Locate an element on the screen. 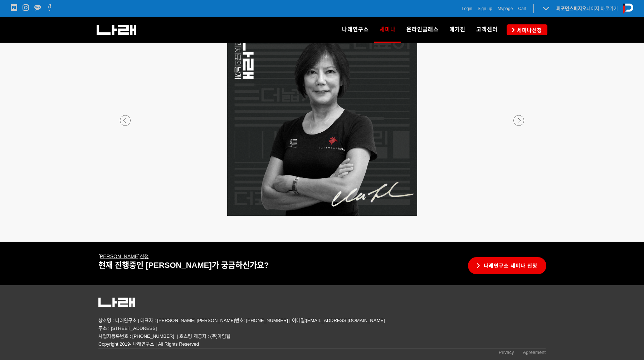 Image resolution: width=644 pixels, height=360 pixels. span: 세미나신청 is located at coordinates (528, 30).